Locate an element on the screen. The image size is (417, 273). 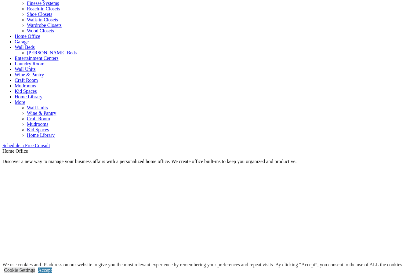
a: Garage is located at coordinates (22, 42).